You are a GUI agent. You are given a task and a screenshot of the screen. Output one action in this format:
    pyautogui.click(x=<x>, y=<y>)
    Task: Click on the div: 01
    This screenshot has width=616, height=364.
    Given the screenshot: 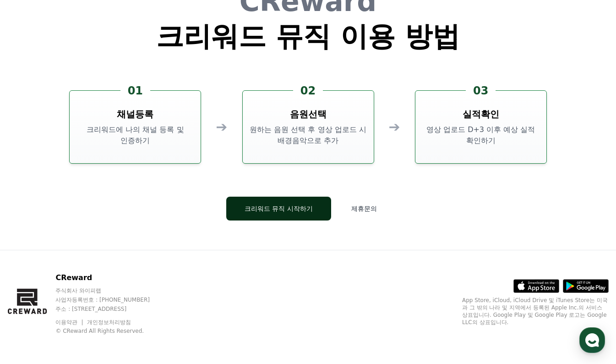 What is the action you would take?
    pyautogui.click(x=135, y=91)
    